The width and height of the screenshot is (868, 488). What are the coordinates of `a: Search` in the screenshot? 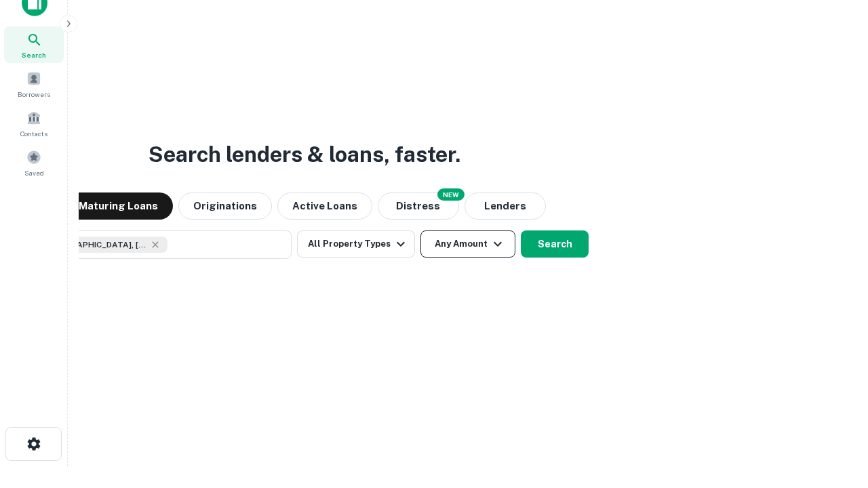 It's located at (34, 45).